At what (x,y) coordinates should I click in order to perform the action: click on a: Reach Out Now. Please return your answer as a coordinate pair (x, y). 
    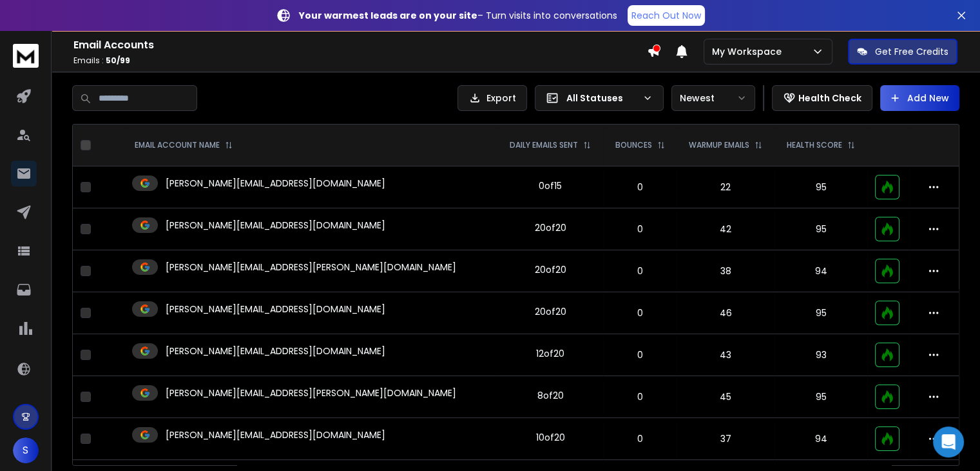
    Looking at the image, I should click on (667, 15).